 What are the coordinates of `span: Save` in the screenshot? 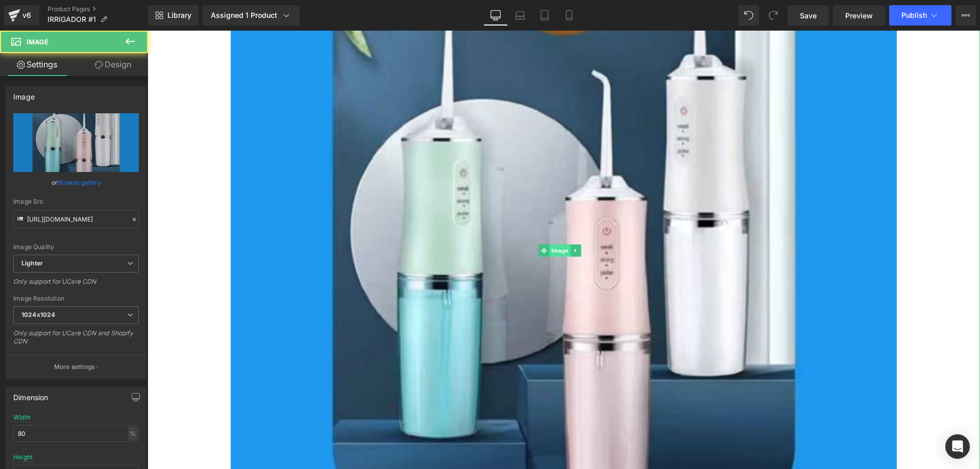 It's located at (808, 15).